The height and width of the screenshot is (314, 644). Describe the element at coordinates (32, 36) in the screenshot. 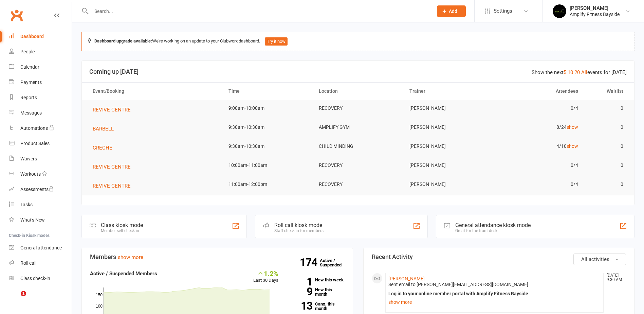

I see `div: Dashboard` at that location.